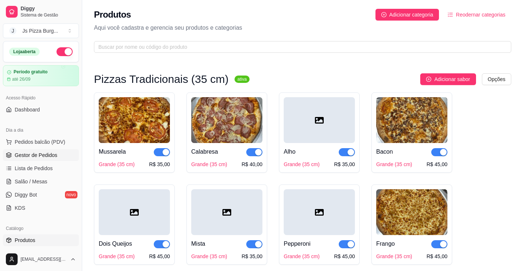  Describe the element at coordinates (21, 79) in the screenshot. I see `article: até 26/09` at that location.